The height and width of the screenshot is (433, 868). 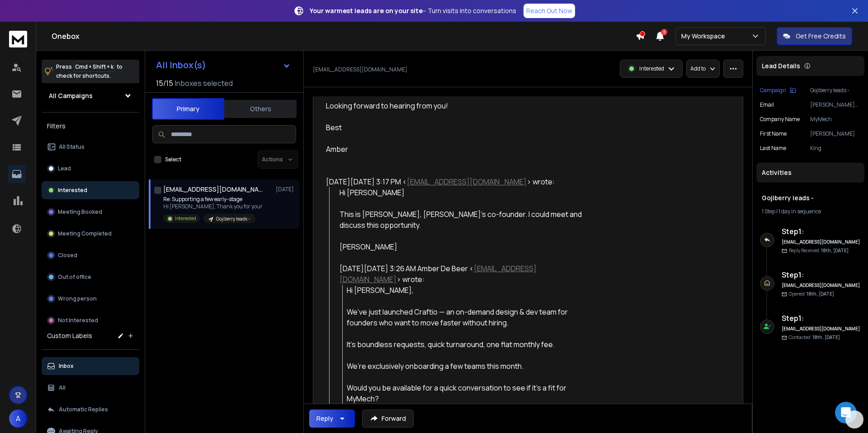 I want to click on a: Reach Out Now, so click(x=549, y=11).